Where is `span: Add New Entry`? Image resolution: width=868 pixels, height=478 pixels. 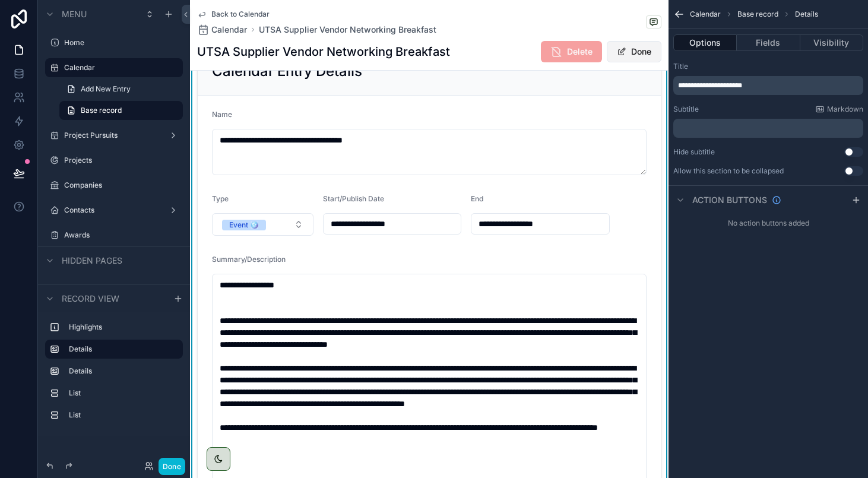
span: Add New Entry is located at coordinates (106, 89).